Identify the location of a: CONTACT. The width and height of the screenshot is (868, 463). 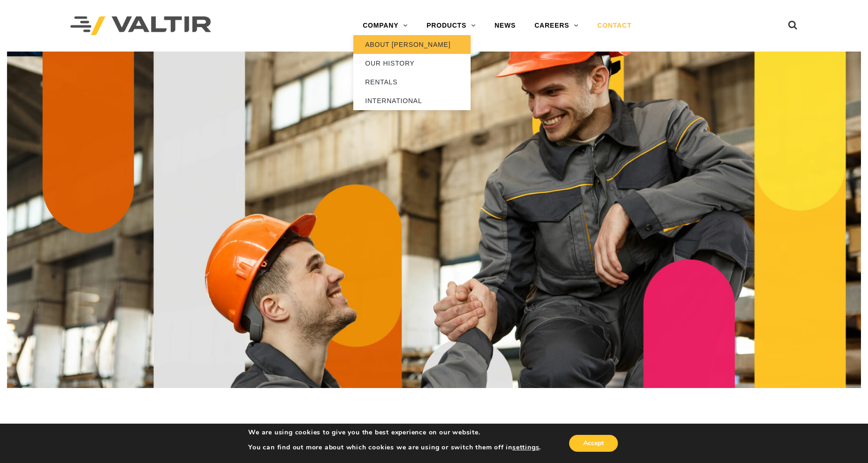
(614, 26).